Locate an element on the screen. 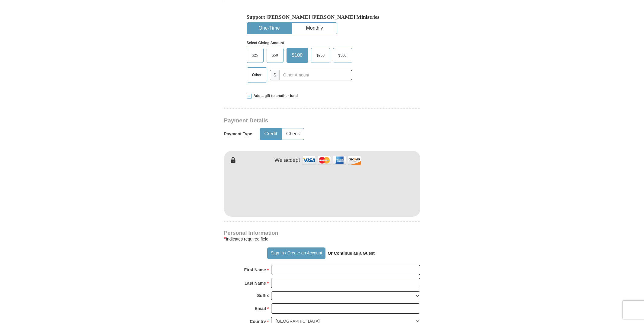 The height and width of the screenshot is (323, 644). h4: We accept is located at coordinates (287, 160).